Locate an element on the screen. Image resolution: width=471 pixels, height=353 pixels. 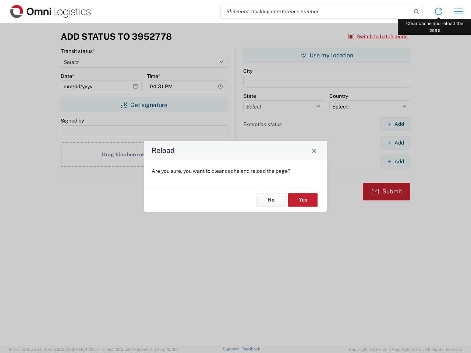
button: Yes is located at coordinates (303, 200).